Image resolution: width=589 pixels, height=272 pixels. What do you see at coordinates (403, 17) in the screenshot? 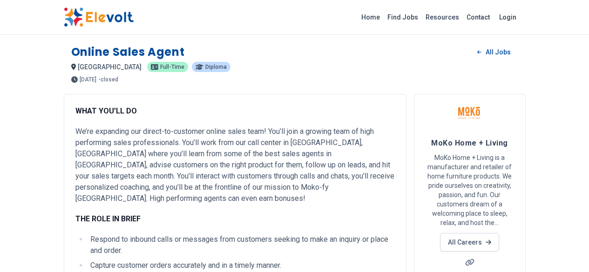
I see `a: Find Jobs` at bounding box center [403, 17].